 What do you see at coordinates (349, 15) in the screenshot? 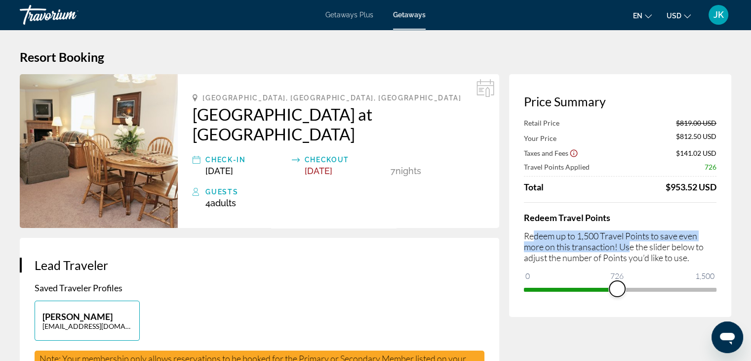
I see `a: Getaways Plus` at bounding box center [349, 15].